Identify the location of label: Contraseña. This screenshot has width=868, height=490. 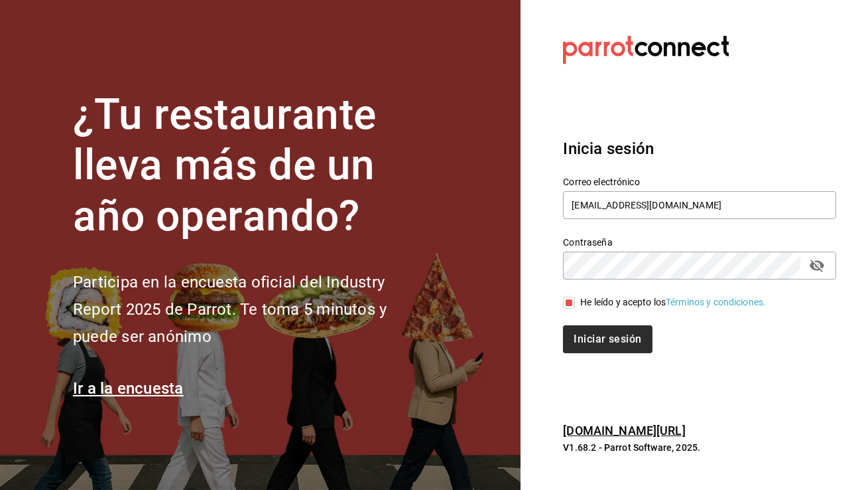
(699, 242).